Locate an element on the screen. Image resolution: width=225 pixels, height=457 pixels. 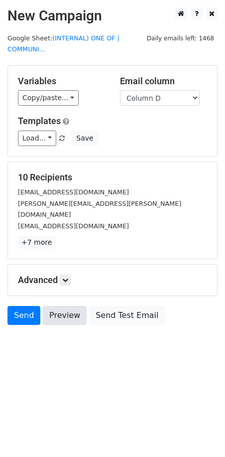
h5: Advanced is located at coordinates (113, 280).